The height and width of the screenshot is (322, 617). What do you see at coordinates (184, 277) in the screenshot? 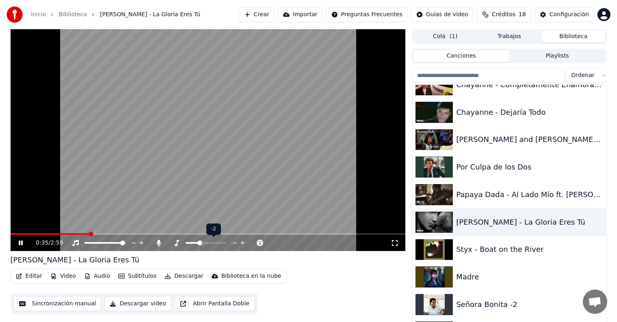
I see `button: Descargar` at bounding box center [184, 277].